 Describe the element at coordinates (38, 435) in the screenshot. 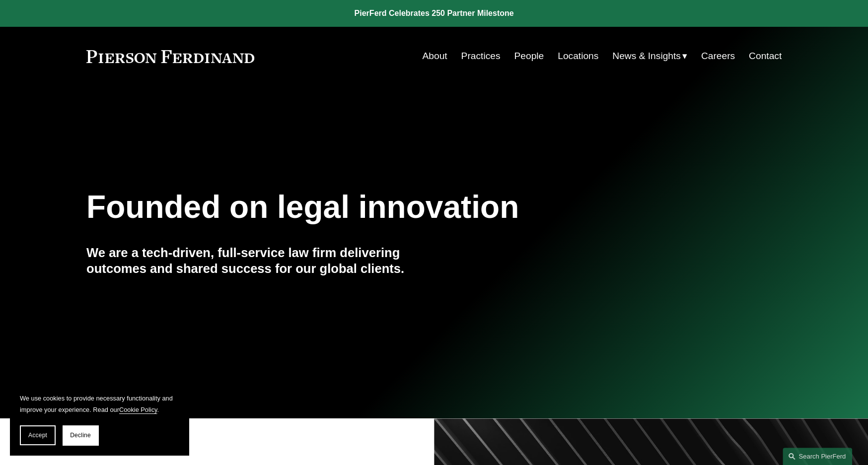

I see `span: Accept` at that location.